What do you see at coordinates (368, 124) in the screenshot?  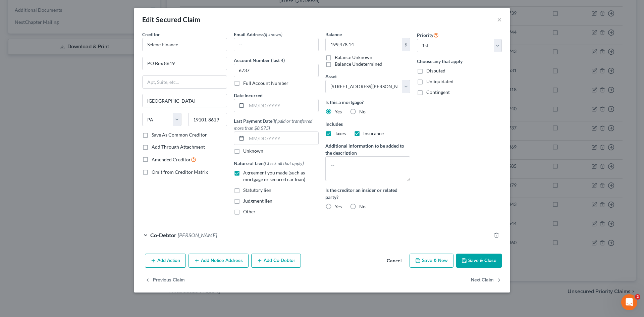 I see `label: Includes` at bounding box center [368, 124].